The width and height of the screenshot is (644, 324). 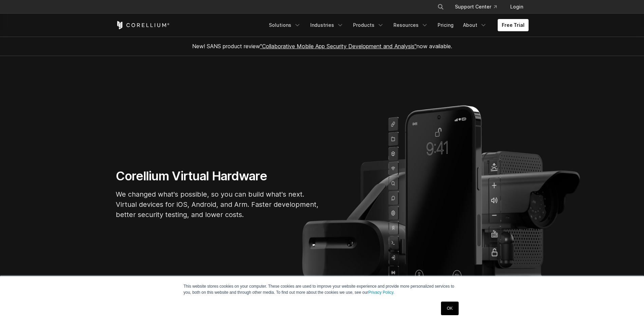 I want to click on a: Free Trial, so click(x=513, y=25).